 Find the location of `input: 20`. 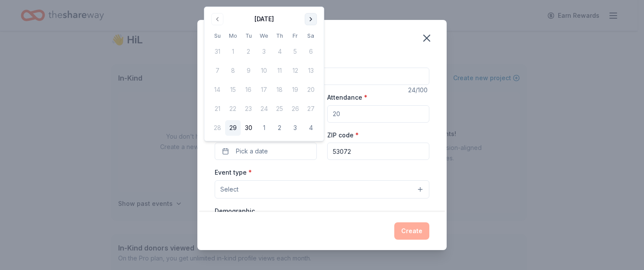

input: 20 is located at coordinates (379, 114).